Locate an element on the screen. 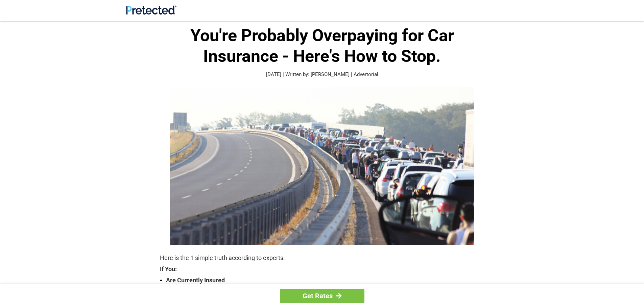  strong: If You: is located at coordinates (322, 269).